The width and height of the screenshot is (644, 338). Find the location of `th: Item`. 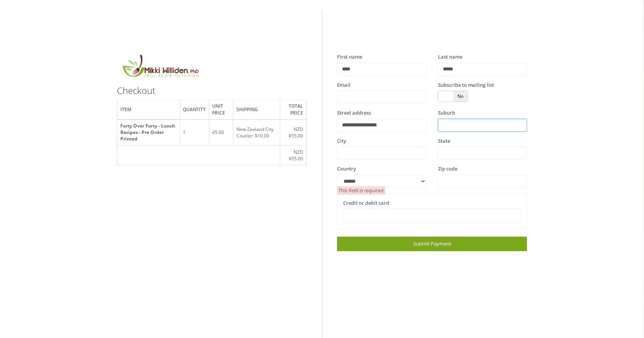

th: Item is located at coordinates (148, 110).